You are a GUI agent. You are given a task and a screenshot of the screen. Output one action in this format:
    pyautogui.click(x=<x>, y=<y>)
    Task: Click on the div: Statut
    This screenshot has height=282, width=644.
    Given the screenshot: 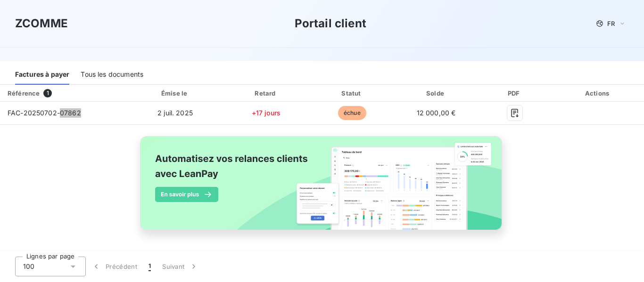 What is the action you would take?
    pyautogui.click(x=352, y=93)
    